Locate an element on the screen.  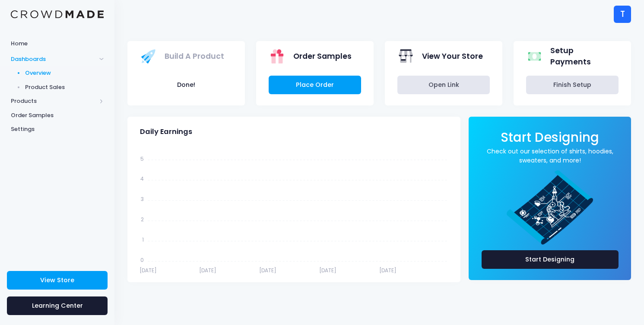
tspan: 2 is located at coordinates (142, 219).